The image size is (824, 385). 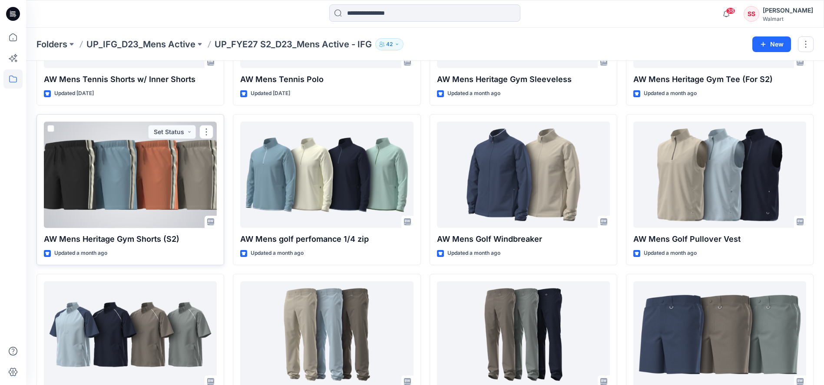 I want to click on div: Walmart, so click(x=788, y=19).